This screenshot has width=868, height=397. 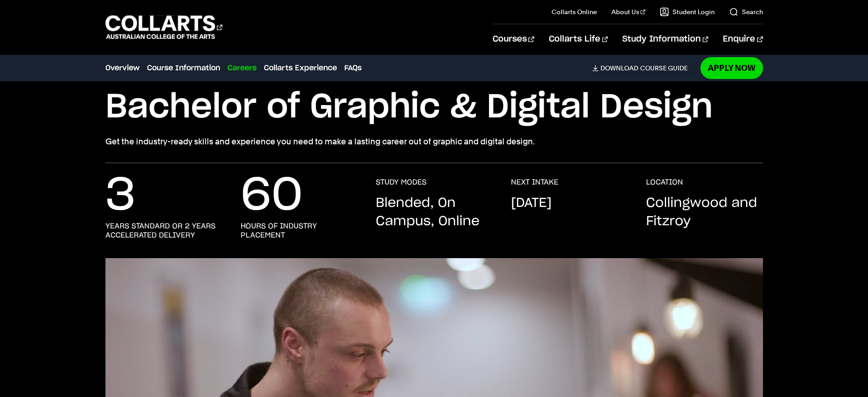 What do you see at coordinates (434, 212) in the screenshot?
I see `p: Blended, On Campus, Online` at bounding box center [434, 212].